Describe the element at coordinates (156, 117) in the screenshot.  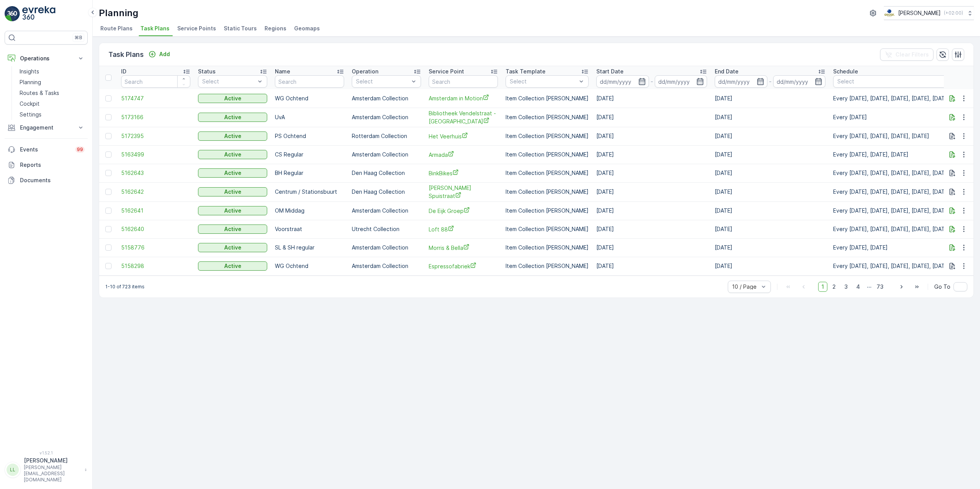
I see `a: 5173166` at that location.